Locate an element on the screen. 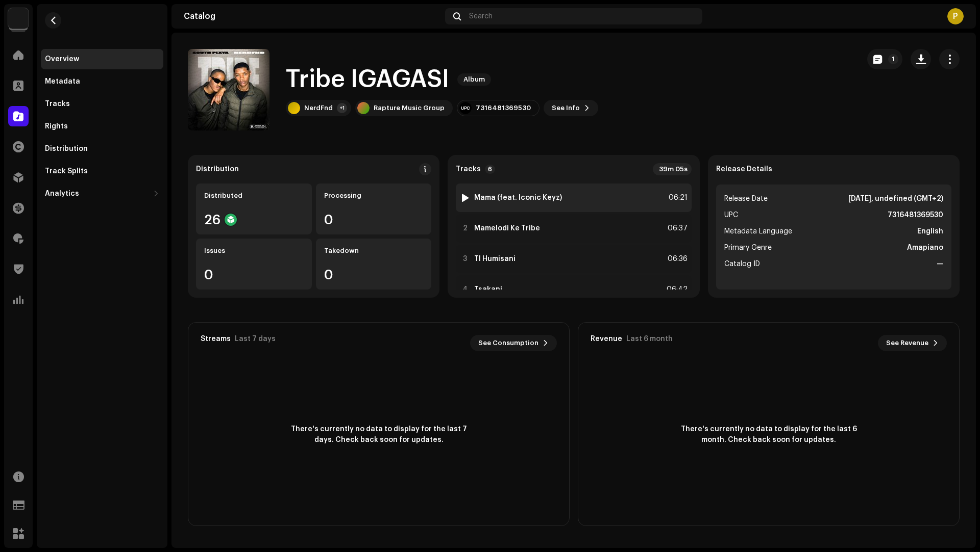 The image size is (980, 552). button: See Info is located at coordinates (571, 108).